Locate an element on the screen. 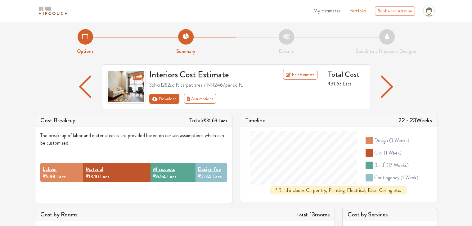  button: Labour is located at coordinates (50, 170).